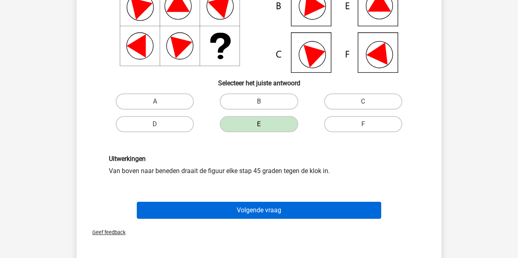 This screenshot has width=518, height=258. Describe the element at coordinates (155, 124) in the screenshot. I see `label: D` at that location.